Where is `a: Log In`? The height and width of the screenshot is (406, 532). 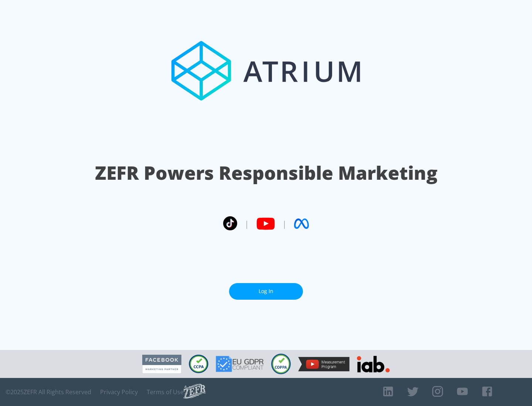
a: Log In is located at coordinates (266, 291).